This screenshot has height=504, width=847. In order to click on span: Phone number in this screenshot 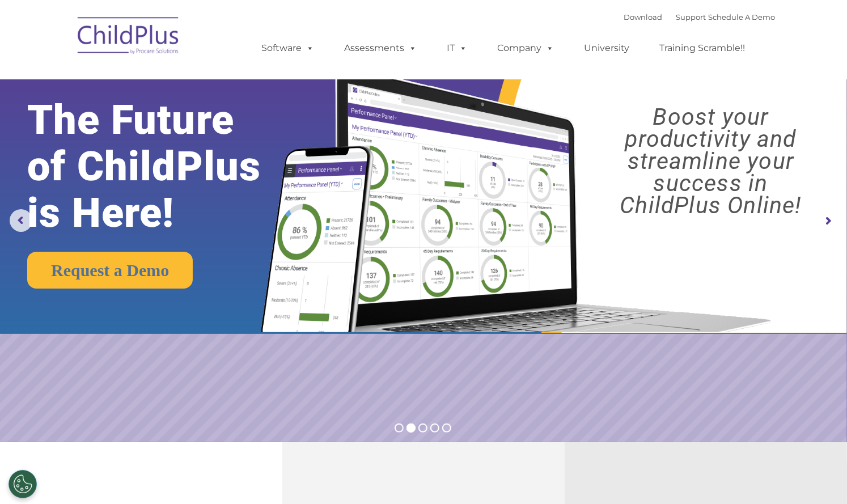, I will do `click(181, 125)`.